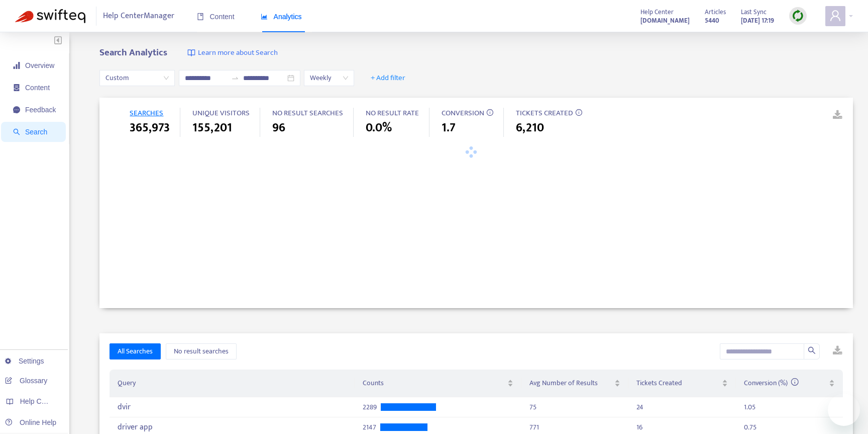  Describe the element at coordinates (17, 88) in the screenshot. I see `span: container` at that location.